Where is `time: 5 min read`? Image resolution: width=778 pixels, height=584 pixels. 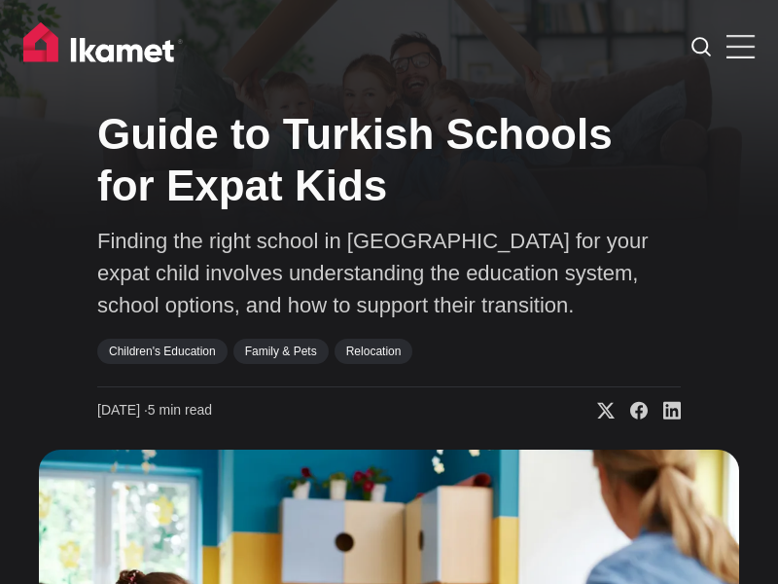
time: 5 min read is located at coordinates (155, 410).